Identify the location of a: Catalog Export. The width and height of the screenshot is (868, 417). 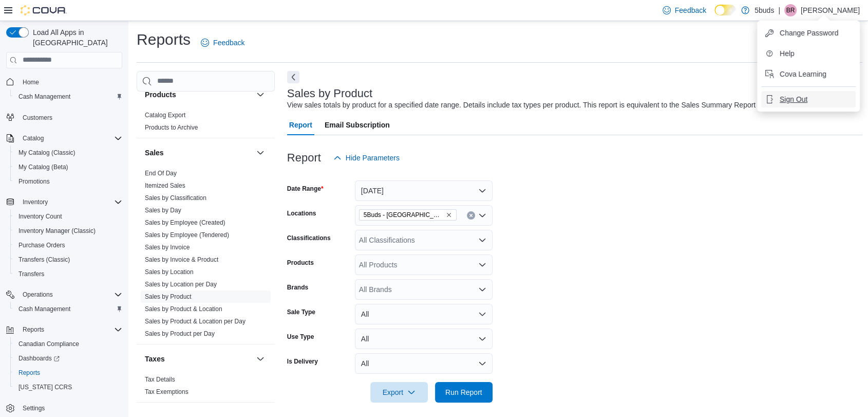
(165, 115).